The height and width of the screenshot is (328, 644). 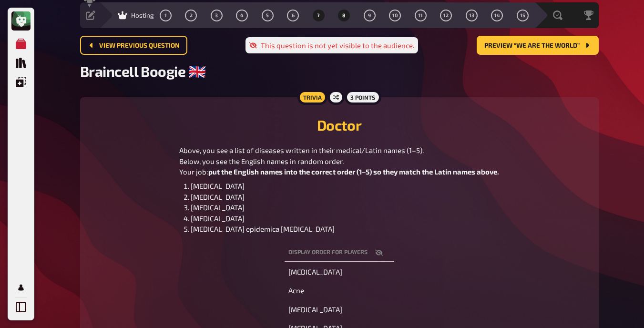 I want to click on button: 3, so click(x=217, y=15).